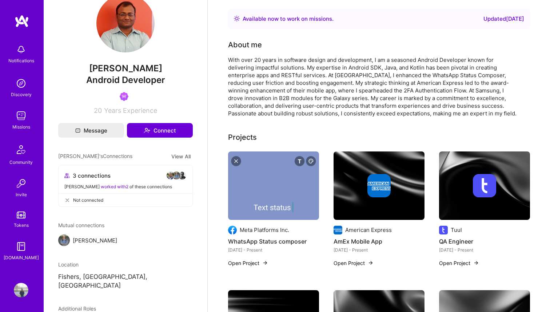  What do you see at coordinates (21, 290) in the screenshot?
I see `img: User Avatar` at bounding box center [21, 290].